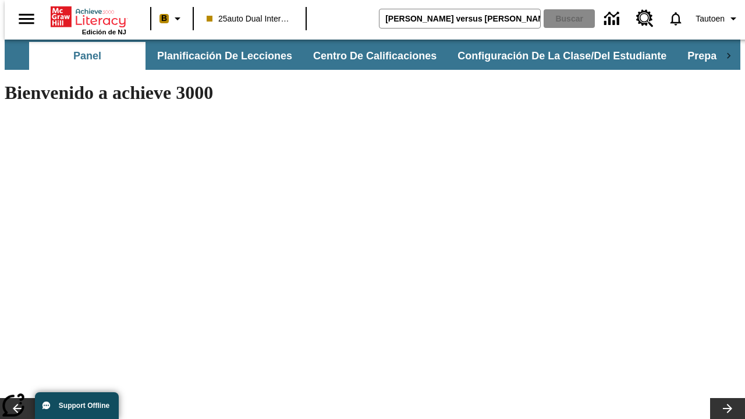 The image size is (745, 419). What do you see at coordinates (729, 56) in the screenshot?
I see `div: Pestañas siguientes` at bounding box center [729, 56].